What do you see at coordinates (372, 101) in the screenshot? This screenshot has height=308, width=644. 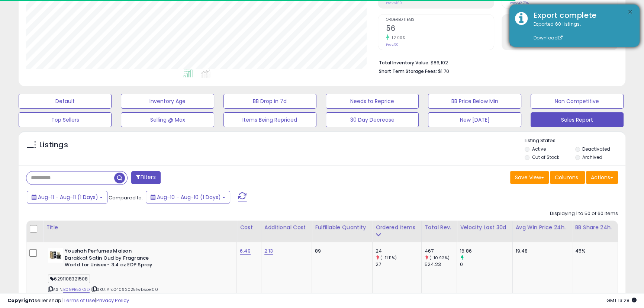 I see `button: Needs to Reprice` at bounding box center [372, 101].